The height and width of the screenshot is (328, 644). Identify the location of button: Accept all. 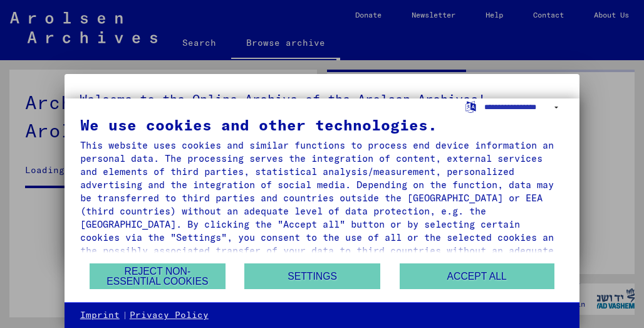
(477, 276).